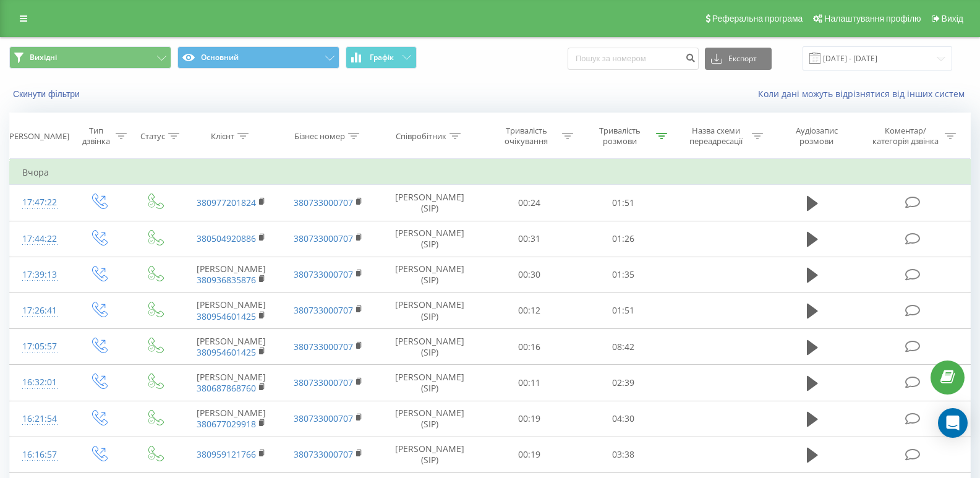 The width and height of the screenshot is (980, 478). Describe the element at coordinates (40, 239) in the screenshot. I see `div: 17:44:22` at that location.